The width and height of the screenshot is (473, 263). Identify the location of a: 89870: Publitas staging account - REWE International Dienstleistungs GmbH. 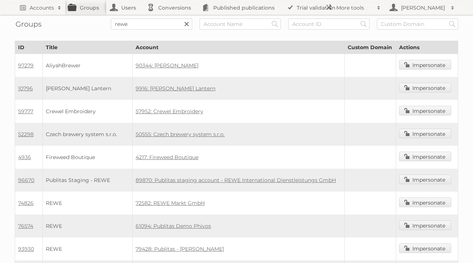
(236, 180).